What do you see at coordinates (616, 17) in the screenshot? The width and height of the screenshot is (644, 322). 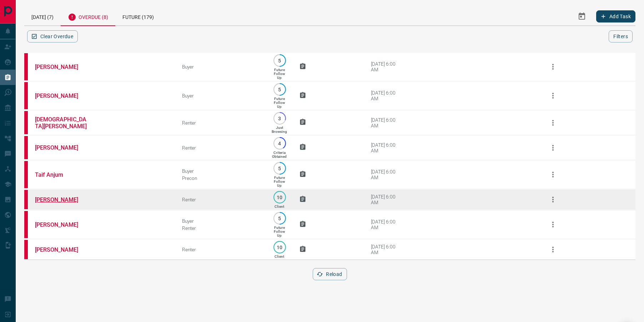 I see `button: Add Task` at bounding box center [616, 17].